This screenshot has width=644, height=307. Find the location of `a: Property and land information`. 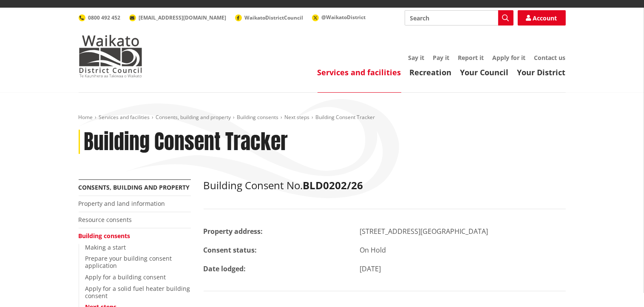

a: Property and land information is located at coordinates (122, 203).